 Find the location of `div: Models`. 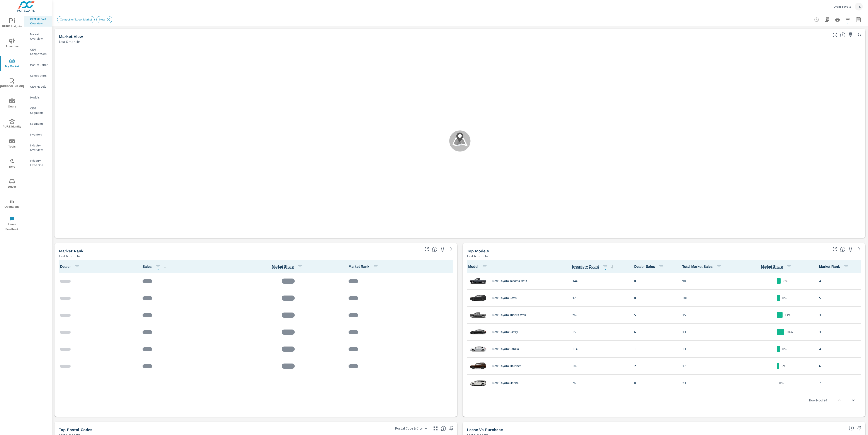

div: Models is located at coordinates (38, 97).